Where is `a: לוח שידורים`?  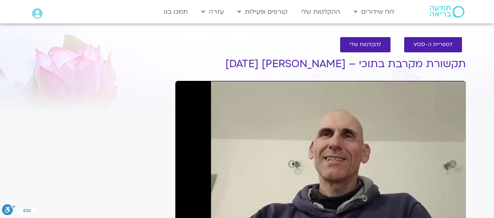 a: לוח שידורים is located at coordinates (374, 12).